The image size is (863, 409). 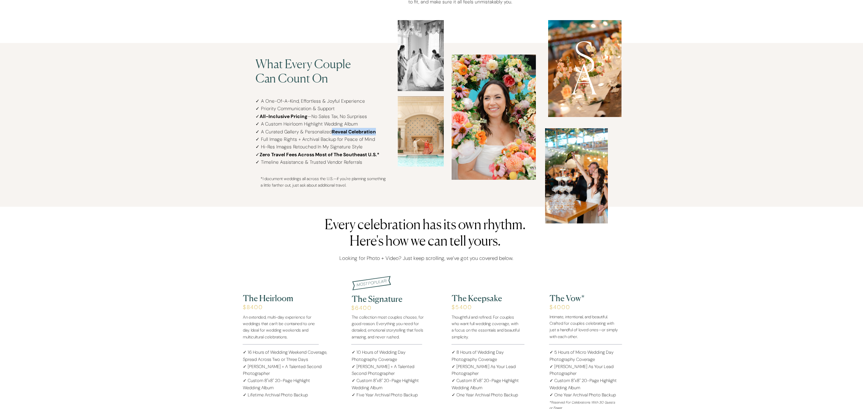 What do you see at coordinates (425, 235) in the screenshot?
I see `h2: Every celebration has its own rhythm. Here's how we can tell yours.` at bounding box center [425, 235].